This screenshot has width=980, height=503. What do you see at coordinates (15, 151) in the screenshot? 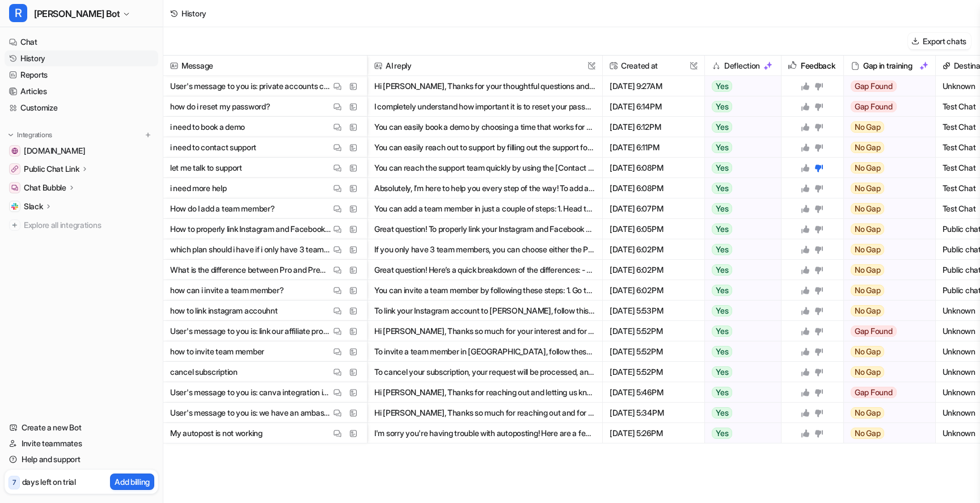
I see `img: getrella.com` at bounding box center [15, 151].